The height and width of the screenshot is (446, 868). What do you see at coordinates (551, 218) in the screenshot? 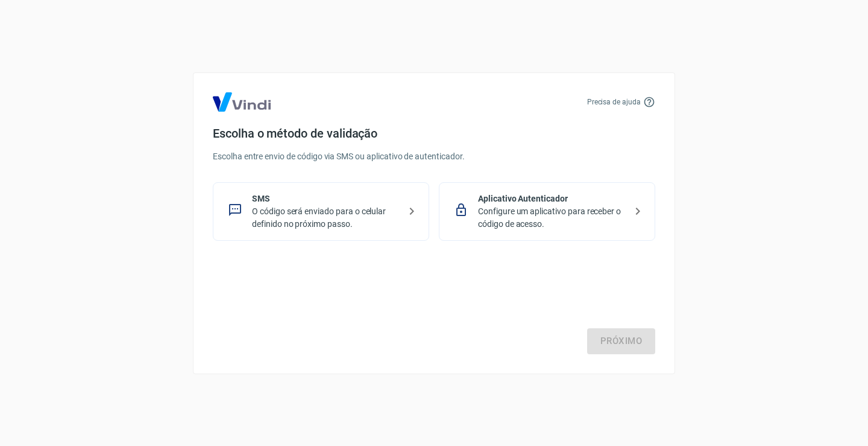
I see `p: Configure um aplicativo para receber o código de acesso.` at bounding box center [551, 218].